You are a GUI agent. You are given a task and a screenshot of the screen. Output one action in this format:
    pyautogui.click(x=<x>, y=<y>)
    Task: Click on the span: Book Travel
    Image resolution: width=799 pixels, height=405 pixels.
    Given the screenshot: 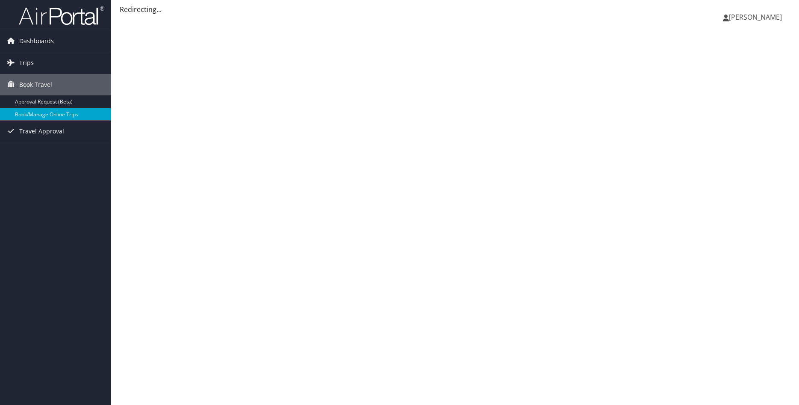 What is the action you would take?
    pyautogui.click(x=35, y=85)
    